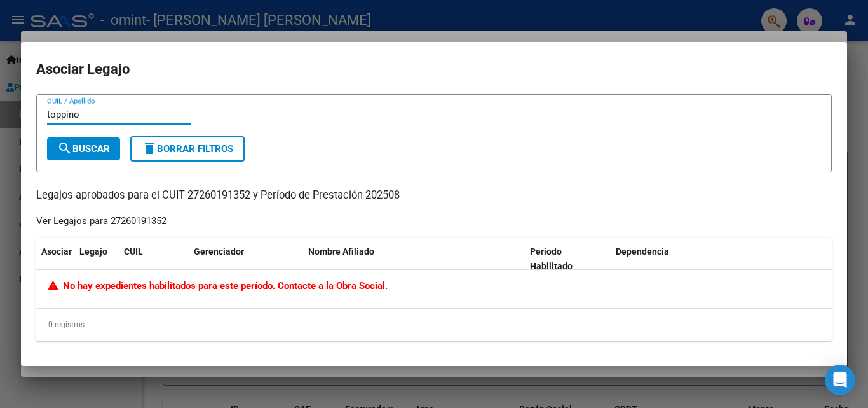 The image size is (868, 408). I want to click on datatable-header-cell: CUIL, so click(154, 259).